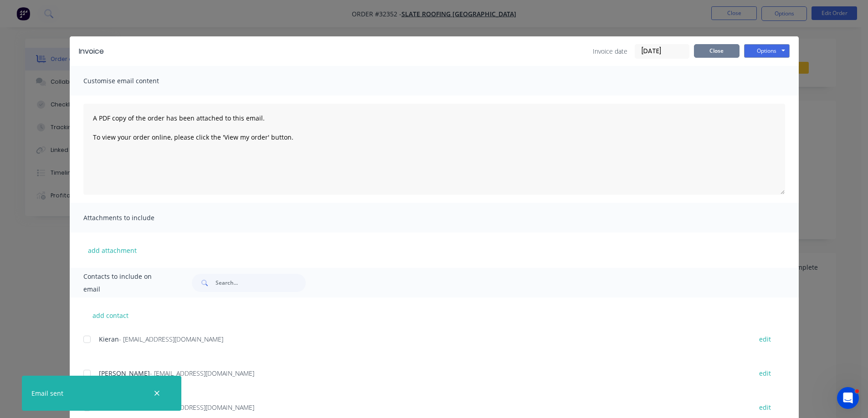 The image size is (868, 418). Describe the element at coordinates (126, 283) in the screenshot. I see `span: Contacts to include on email` at that location.